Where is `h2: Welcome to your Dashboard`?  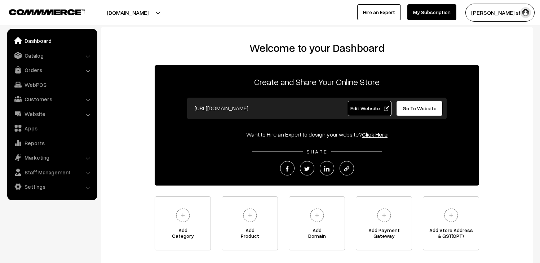 h2: Welcome to your Dashboard is located at coordinates (317, 48).